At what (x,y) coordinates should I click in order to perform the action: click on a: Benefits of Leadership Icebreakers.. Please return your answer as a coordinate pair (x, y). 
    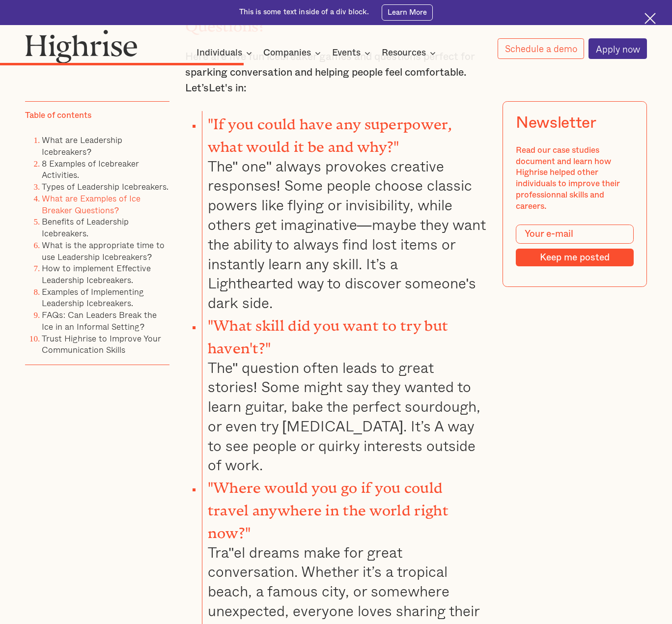
    Looking at the image, I should click on (85, 227).